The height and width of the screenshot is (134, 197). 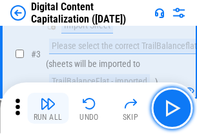 I want to click on img: Settings menu, so click(x=179, y=13).